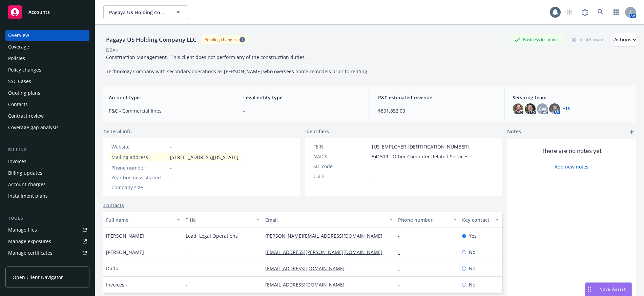 This screenshot has width=644, height=296. What do you see at coordinates (225, 39) in the screenshot?
I see `span: Pending changes` at bounding box center [225, 39].